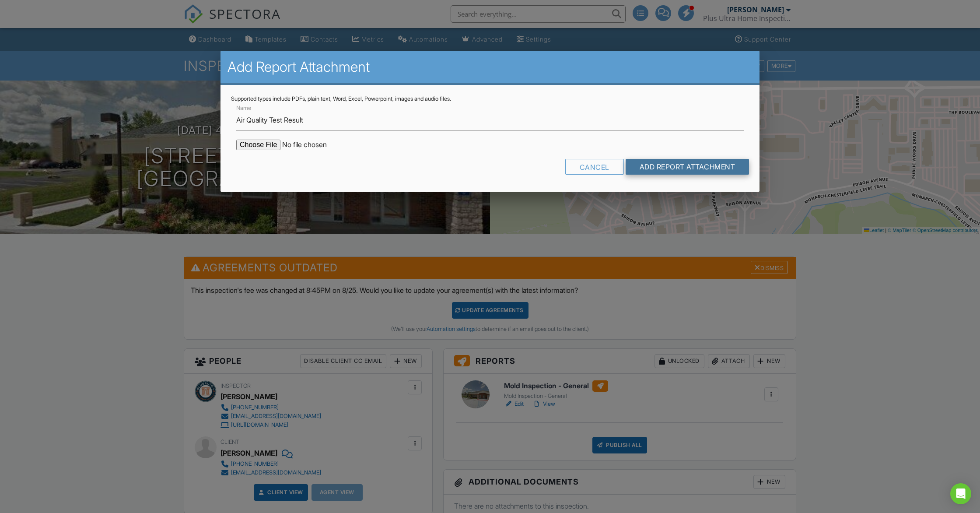  Describe the element at coordinates (595, 167) in the screenshot. I see `div: Cancel` at that location.